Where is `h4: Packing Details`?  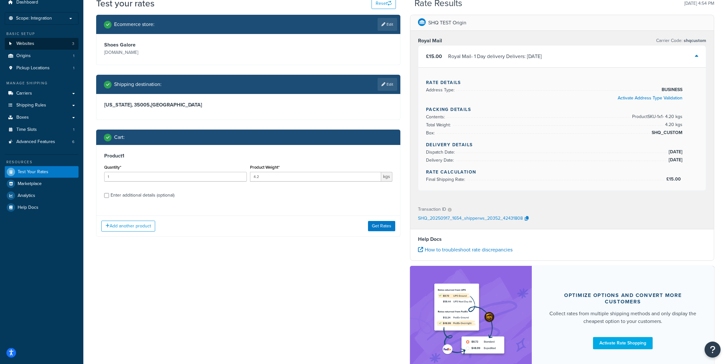 h4: Packing Details is located at coordinates (562, 109).